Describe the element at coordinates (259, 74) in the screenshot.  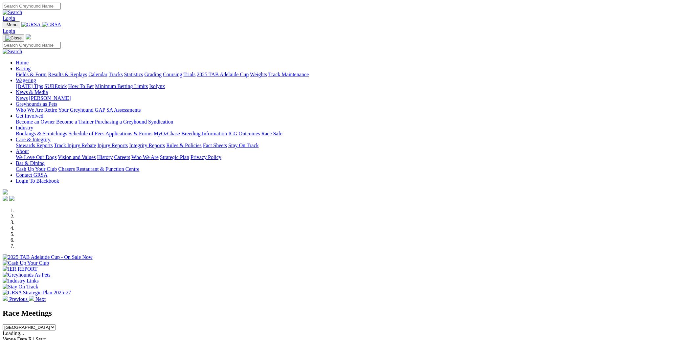
I see `a: Weights` at that location.